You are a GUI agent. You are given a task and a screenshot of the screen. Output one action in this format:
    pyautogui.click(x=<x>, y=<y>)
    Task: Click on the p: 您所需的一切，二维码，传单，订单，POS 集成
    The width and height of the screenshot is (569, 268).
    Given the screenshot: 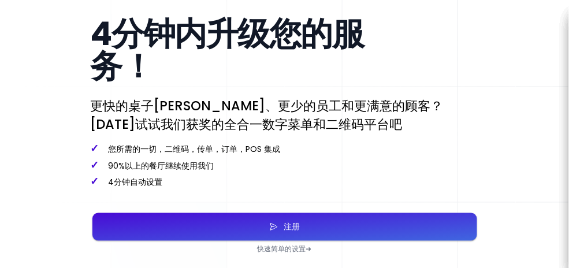 What is the action you would take?
    pyautogui.click(x=285, y=148)
    